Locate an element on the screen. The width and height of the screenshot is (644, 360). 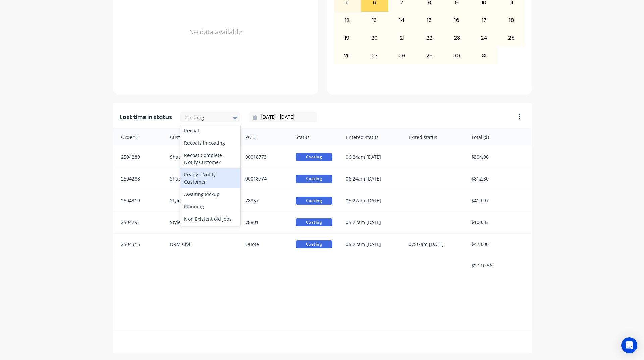
div: Customer is located at coordinates (201, 137).